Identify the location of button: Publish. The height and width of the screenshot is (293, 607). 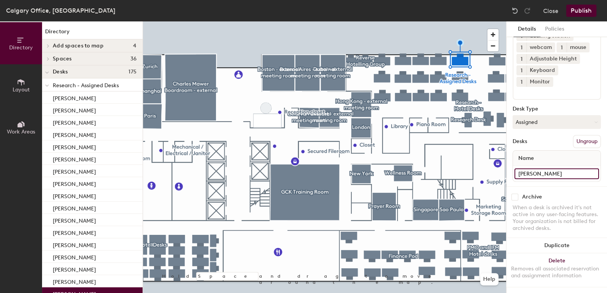
(581, 11).